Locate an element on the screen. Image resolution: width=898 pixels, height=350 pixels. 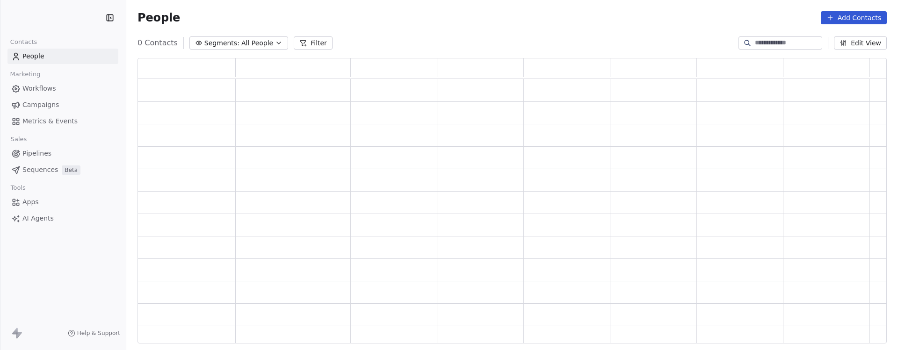
button: Add Contacts is located at coordinates (854, 18).